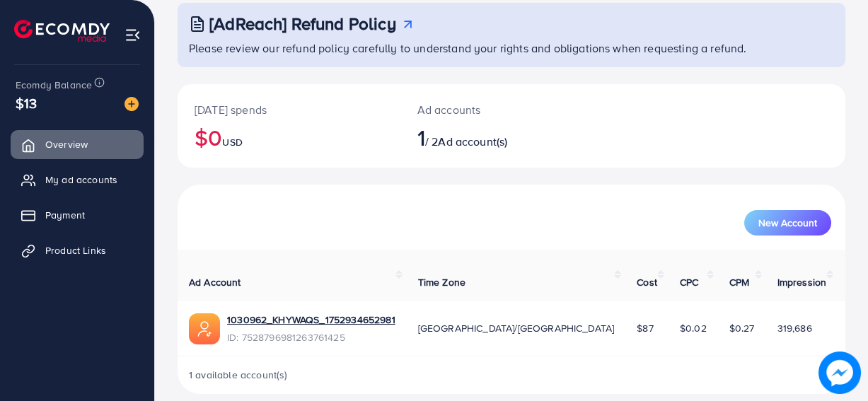  I want to click on span: $13, so click(26, 103).